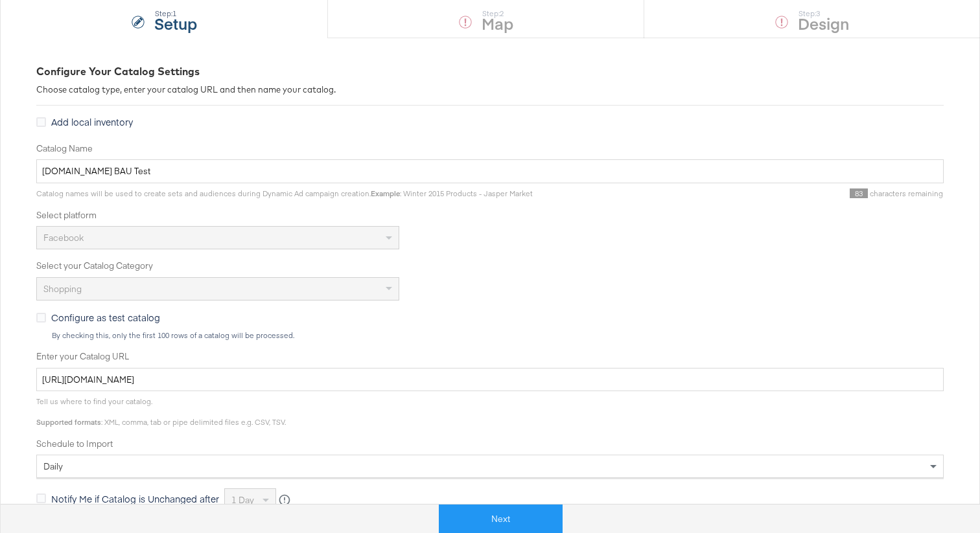 The height and width of the screenshot is (533, 980). What do you see at coordinates (106, 318) in the screenshot?
I see `span: Configure as test catalog` at bounding box center [106, 318].